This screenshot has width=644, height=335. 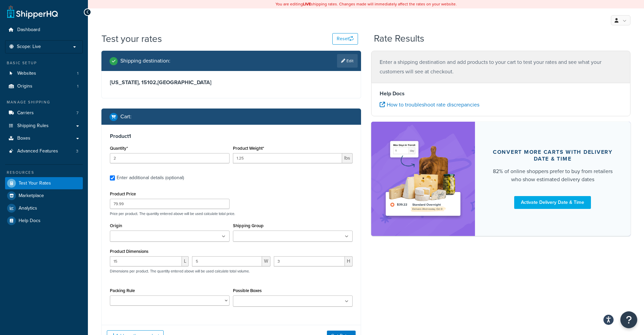 What do you see at coordinates (307, 4) in the screenshot?
I see `b: LIVE` at bounding box center [307, 4].